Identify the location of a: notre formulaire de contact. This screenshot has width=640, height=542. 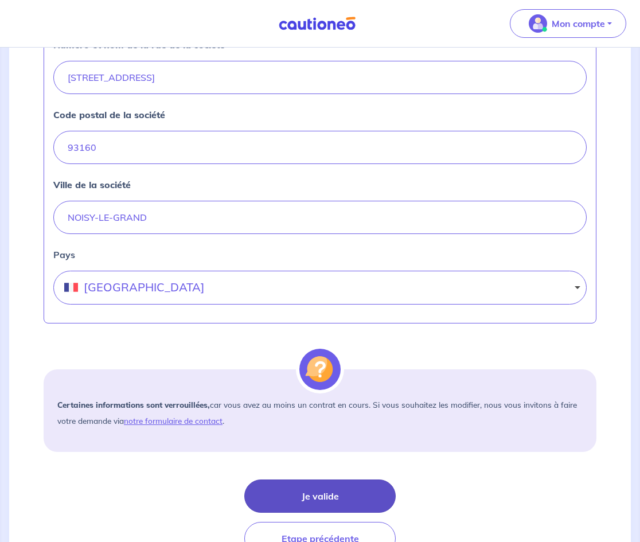
(173, 420).